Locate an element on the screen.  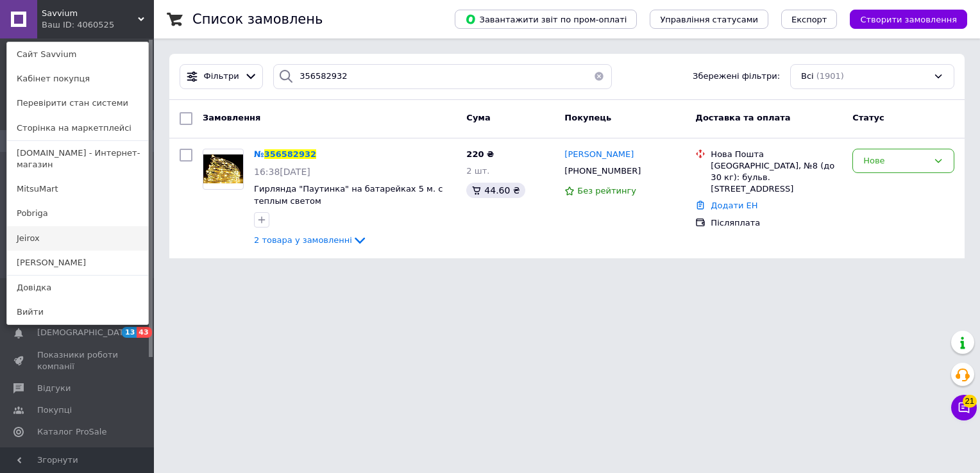
span: Покупець is located at coordinates (588, 117).